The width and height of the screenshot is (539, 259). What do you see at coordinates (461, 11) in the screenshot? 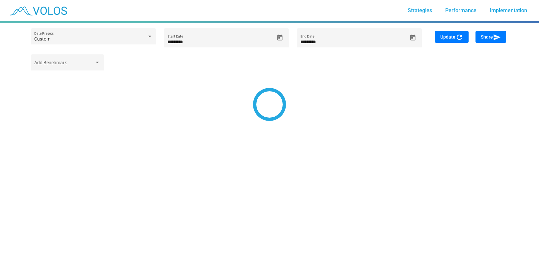
I see `a: Performance` at bounding box center [461, 11].